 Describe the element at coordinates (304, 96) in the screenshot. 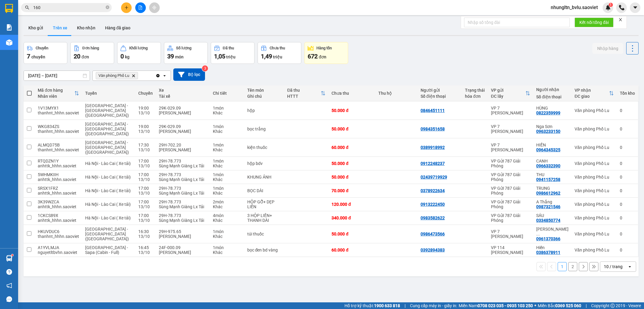

I see `div: HTTT` at that location.